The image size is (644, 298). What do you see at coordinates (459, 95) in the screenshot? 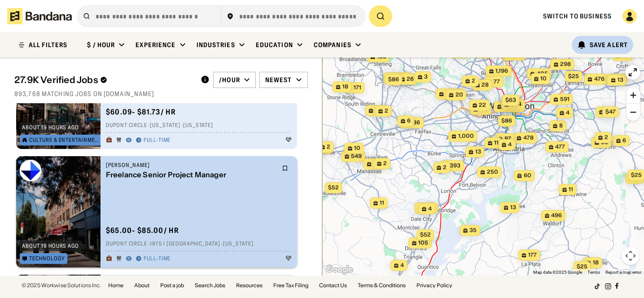
I see `span: 20` at bounding box center [459, 95].